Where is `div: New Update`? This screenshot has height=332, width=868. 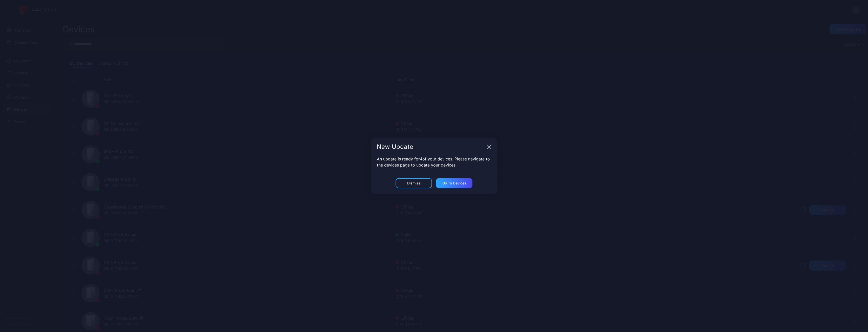
div: New Update is located at coordinates (431, 147).